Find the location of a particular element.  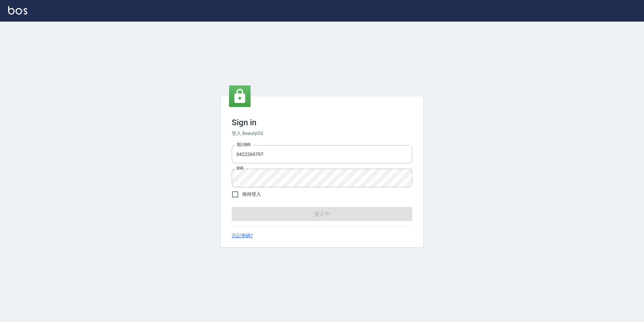

h3: Sign in is located at coordinates (322, 123).